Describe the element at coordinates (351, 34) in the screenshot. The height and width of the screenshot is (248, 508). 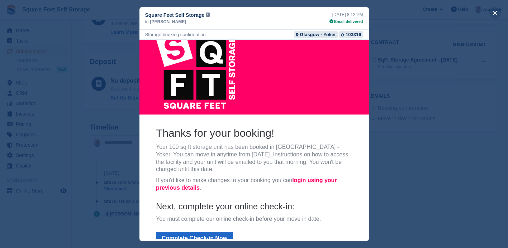
I see `a: 103316` at that location.